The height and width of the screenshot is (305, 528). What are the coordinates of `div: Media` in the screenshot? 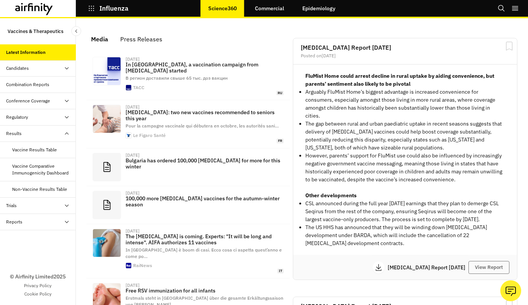 It's located at (99, 39).